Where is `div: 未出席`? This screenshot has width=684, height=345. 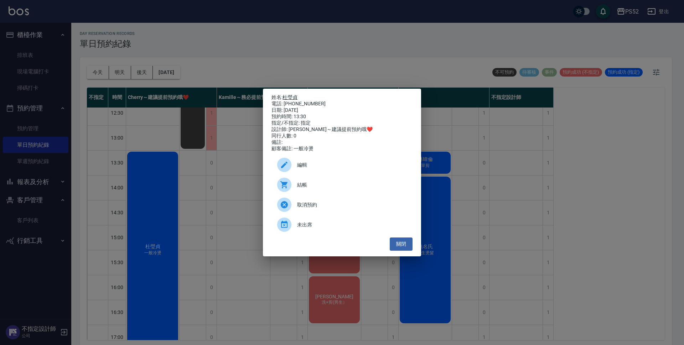
div: 未出席 is located at coordinates (342, 225).